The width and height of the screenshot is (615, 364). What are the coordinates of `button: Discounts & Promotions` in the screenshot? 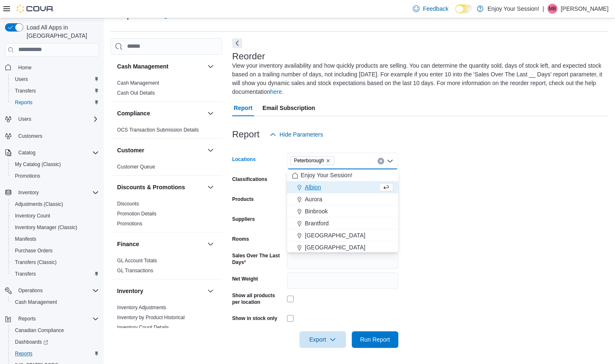 It's located at (160, 187).